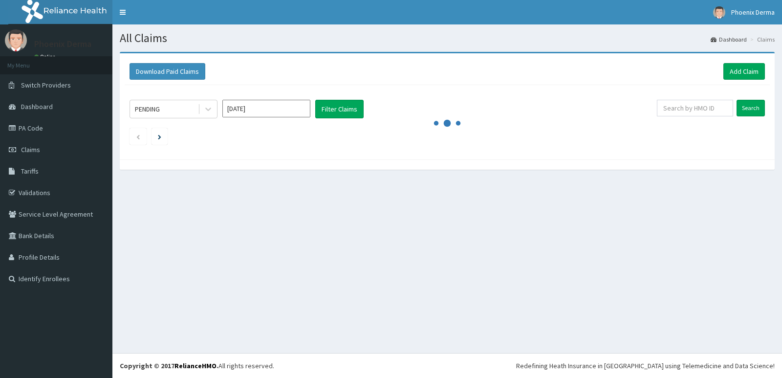  Describe the element at coordinates (159, 136) in the screenshot. I see `a: Next page` at that location.